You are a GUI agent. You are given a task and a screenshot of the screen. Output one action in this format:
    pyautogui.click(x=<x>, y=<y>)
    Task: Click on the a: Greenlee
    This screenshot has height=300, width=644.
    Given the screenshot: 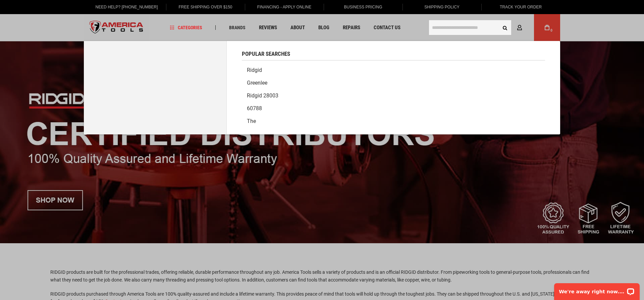 What is the action you would take?
    pyautogui.click(x=393, y=83)
    